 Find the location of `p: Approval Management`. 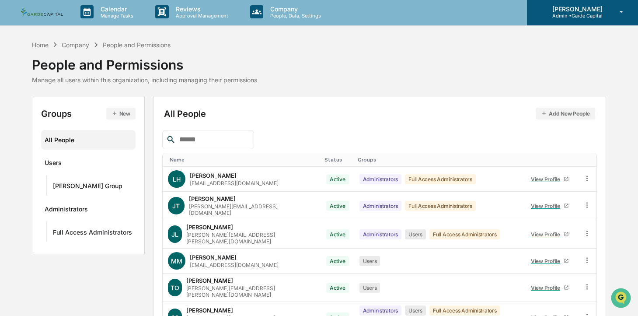

p: Approval Management is located at coordinates (201, 16).